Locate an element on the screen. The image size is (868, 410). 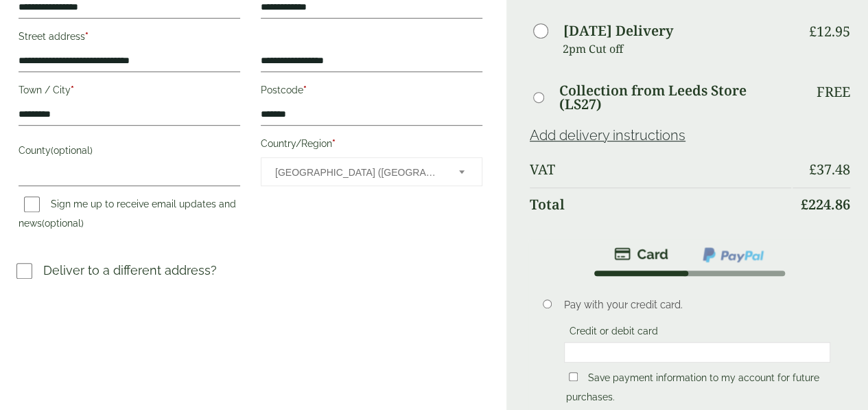
label: Country/Region is located at coordinates (371, 145).